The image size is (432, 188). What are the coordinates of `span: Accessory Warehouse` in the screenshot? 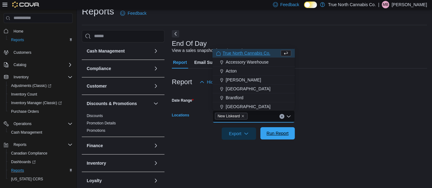 It's located at (247, 62).